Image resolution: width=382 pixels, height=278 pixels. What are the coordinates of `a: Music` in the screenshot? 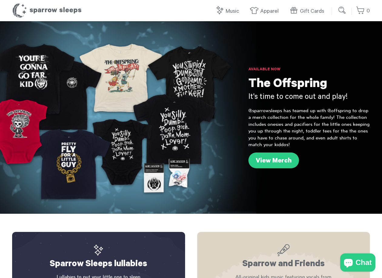 It's located at (228, 11).